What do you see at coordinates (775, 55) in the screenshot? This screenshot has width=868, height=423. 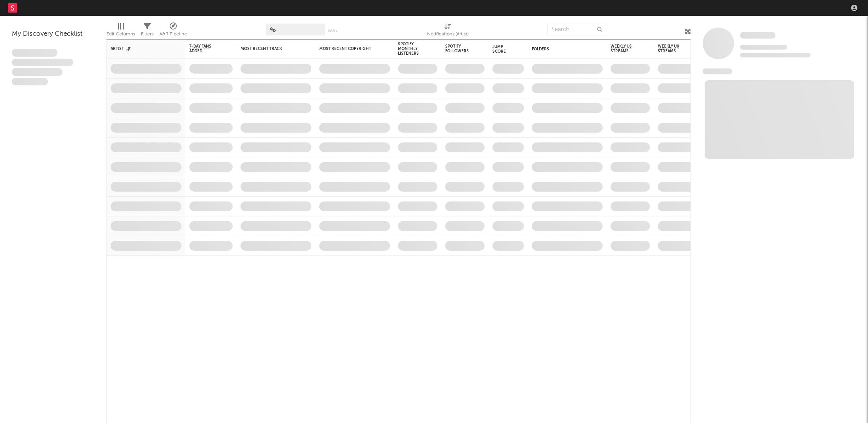 I see `span: 0 fans last week` at bounding box center [775, 55].